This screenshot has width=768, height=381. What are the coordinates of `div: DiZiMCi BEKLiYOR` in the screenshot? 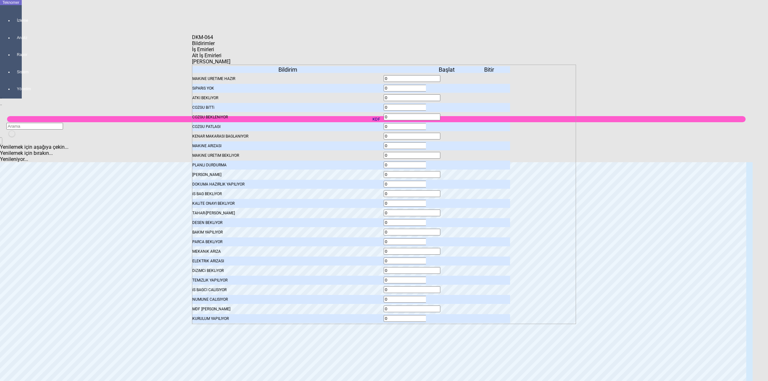 It's located at (288, 271).